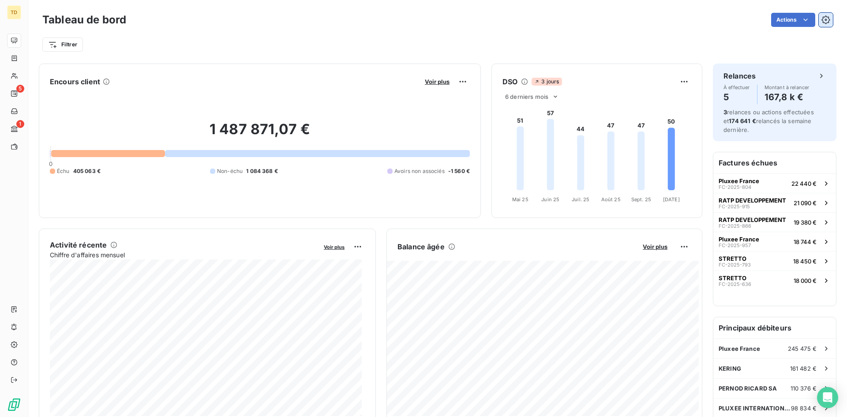 The width and height of the screenshot is (847, 417). Describe the element at coordinates (805, 203) in the screenshot. I see `span: 21 090 €` at that location.